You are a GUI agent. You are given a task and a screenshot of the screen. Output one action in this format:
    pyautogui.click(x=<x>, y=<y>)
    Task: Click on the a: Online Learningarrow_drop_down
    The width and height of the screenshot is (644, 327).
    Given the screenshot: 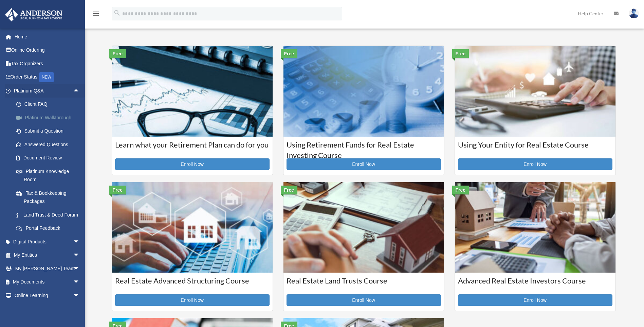 What is the action you would take?
    pyautogui.click(x=47, y=295)
    